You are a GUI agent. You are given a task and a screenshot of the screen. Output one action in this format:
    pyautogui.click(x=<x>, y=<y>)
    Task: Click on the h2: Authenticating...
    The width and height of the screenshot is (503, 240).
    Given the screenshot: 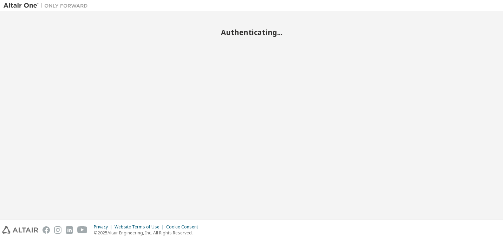 What is the action you would take?
    pyautogui.click(x=252, y=32)
    